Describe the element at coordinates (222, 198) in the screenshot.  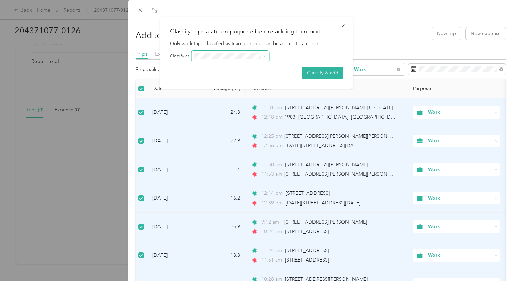
I see `td: 16.2` at that location.